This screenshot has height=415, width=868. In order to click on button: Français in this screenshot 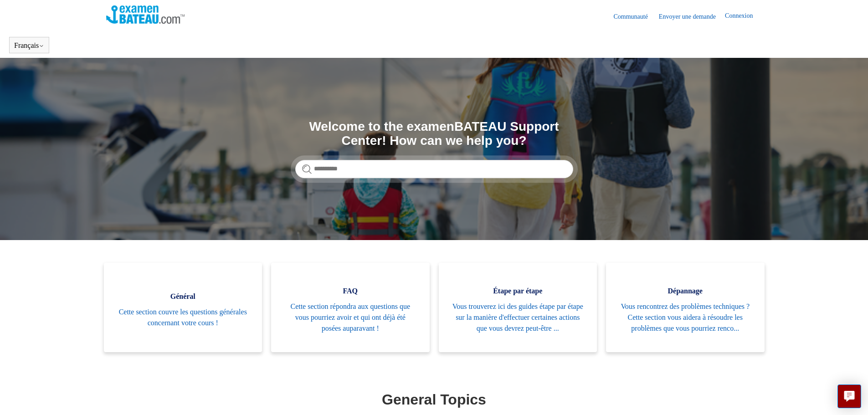, I will do `click(29, 45)`.